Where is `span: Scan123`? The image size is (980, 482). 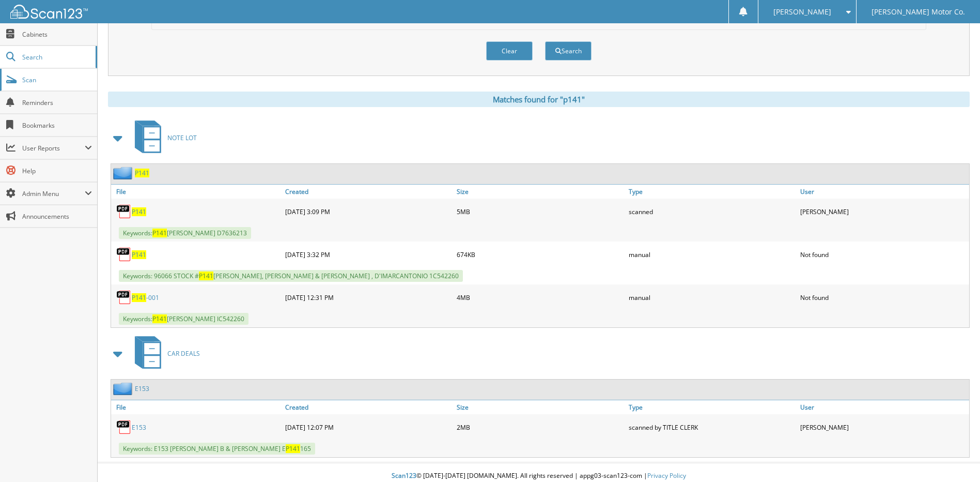
span: Scan123 is located at coordinates (404, 475).